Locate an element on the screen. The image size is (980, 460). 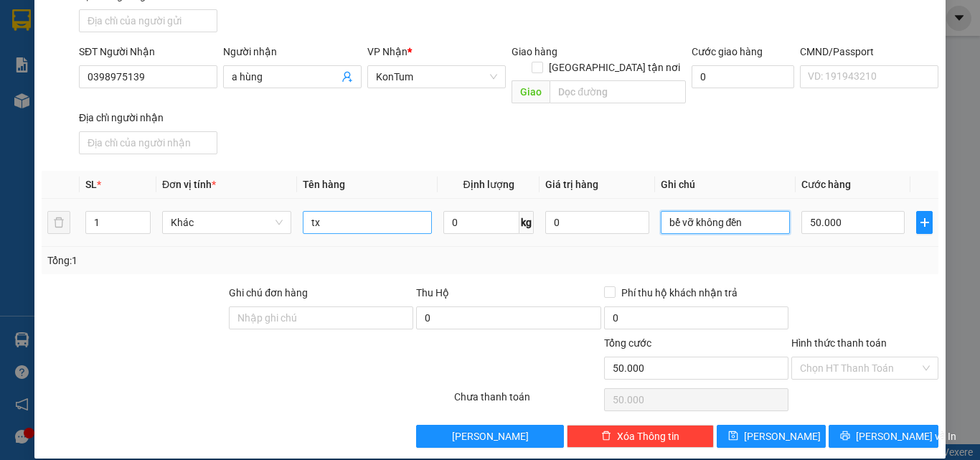
span: Cước hàng is located at coordinates (826, 184).